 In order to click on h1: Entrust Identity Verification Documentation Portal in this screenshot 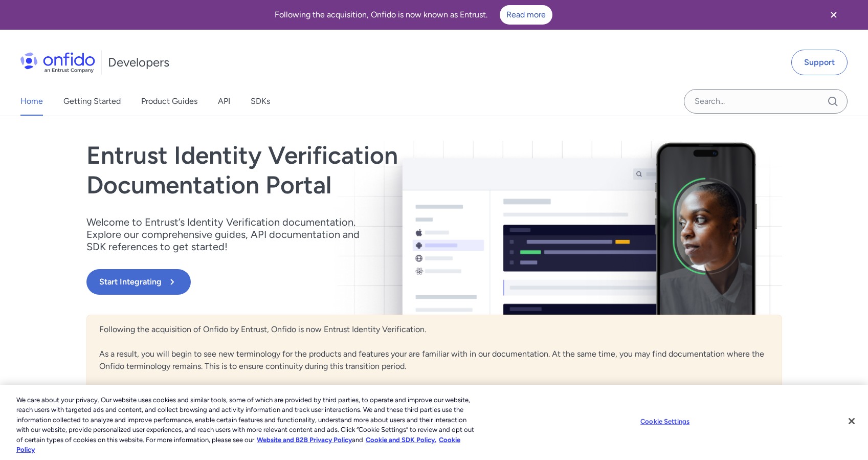, I will do `click(330, 170)`.